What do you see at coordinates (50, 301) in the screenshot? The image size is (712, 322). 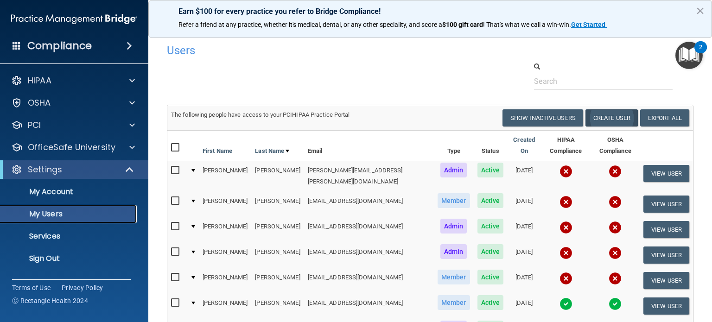 I see `span: Ⓒ Rectangle Health 2024` at bounding box center [50, 301].